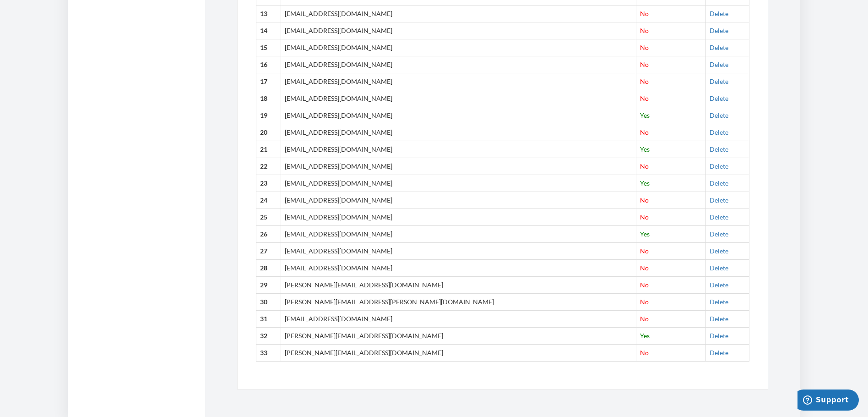 The height and width of the screenshot is (417, 868). I want to click on th: 16, so click(269, 65).